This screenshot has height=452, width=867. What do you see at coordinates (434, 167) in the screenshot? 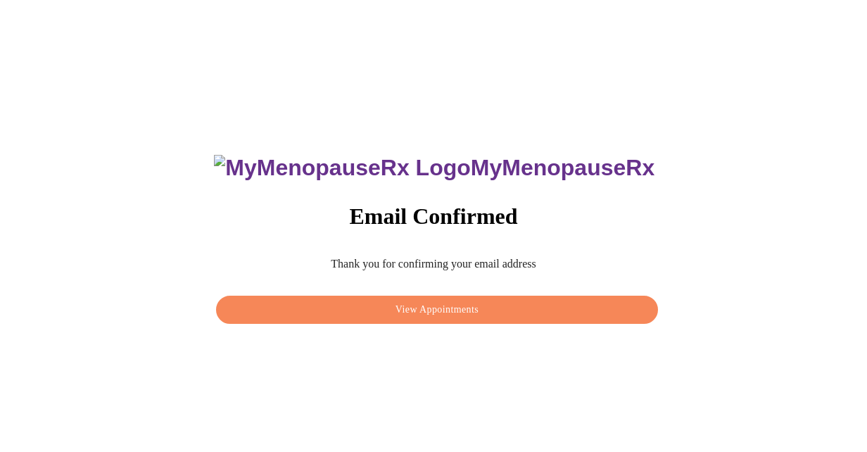
I see `h3: MyMenopauseRx` at bounding box center [434, 167].